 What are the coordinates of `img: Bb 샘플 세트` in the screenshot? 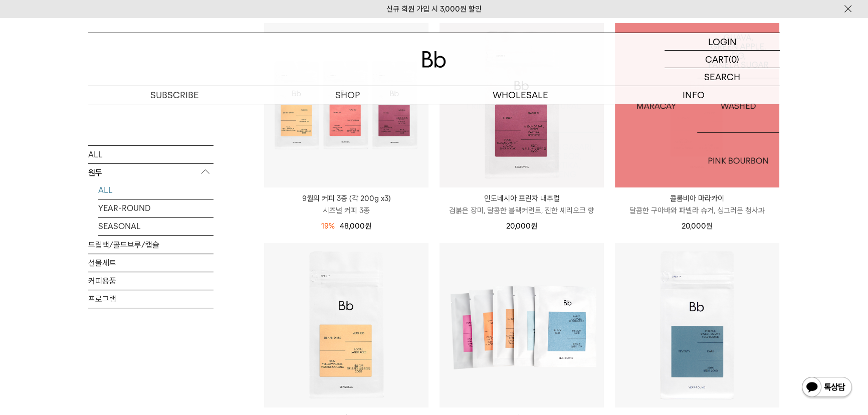 It's located at (522, 325).